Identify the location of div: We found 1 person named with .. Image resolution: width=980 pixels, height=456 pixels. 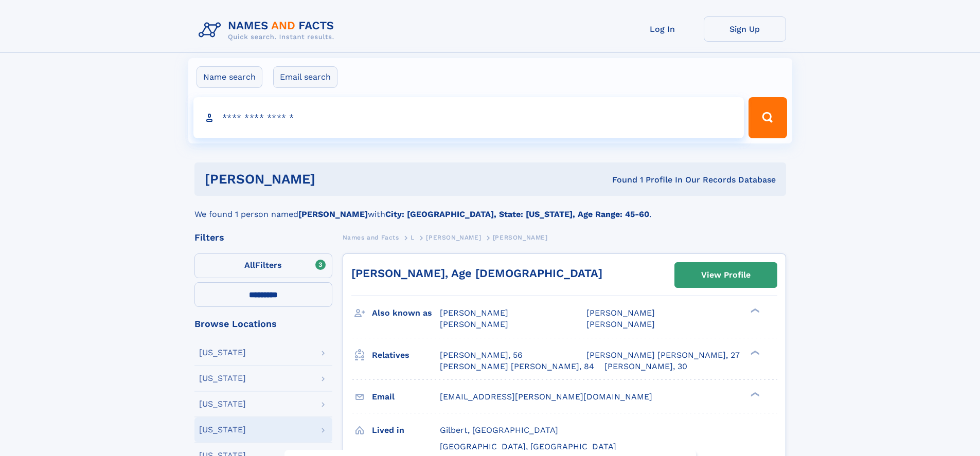
(490, 208).